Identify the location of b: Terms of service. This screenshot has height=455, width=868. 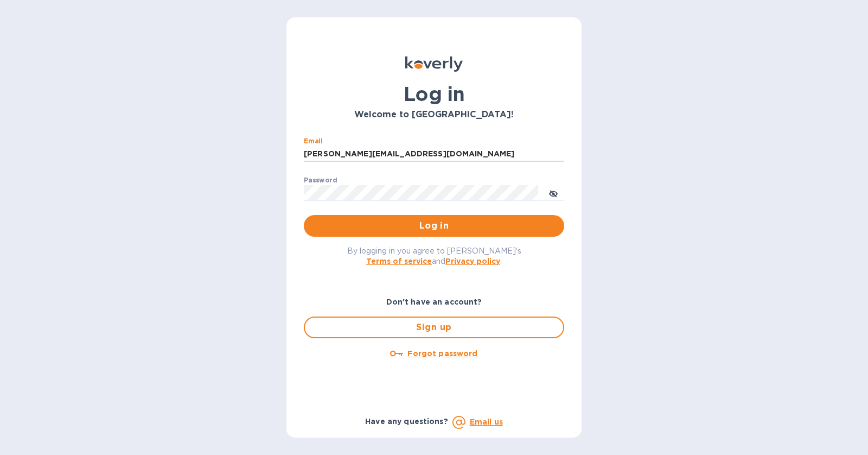
(399, 261).